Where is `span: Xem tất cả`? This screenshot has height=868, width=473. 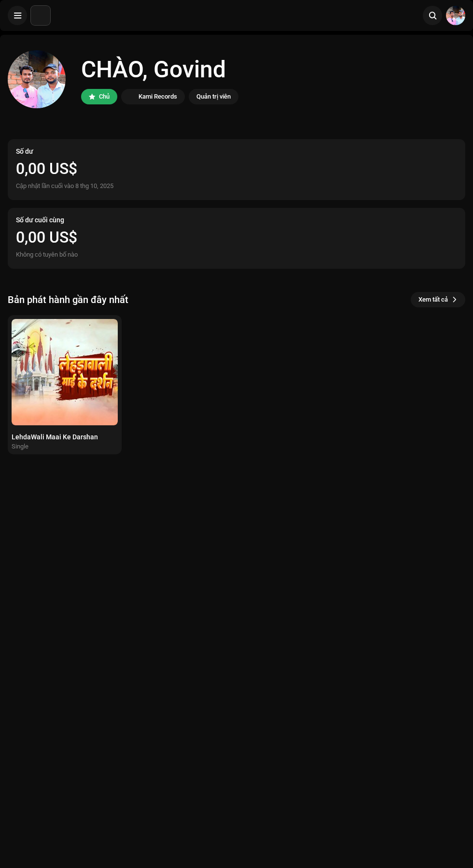 span: Xem tất cả is located at coordinates (433, 299).